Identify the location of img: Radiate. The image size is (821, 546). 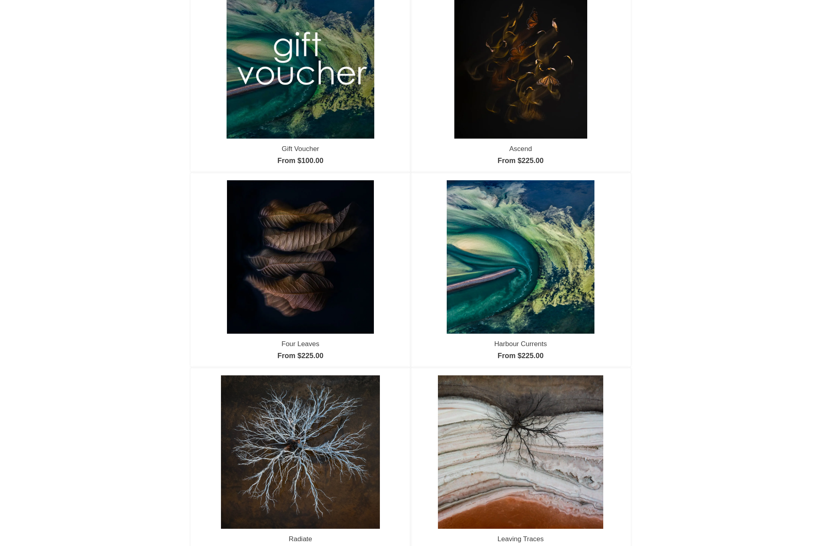
(300, 452).